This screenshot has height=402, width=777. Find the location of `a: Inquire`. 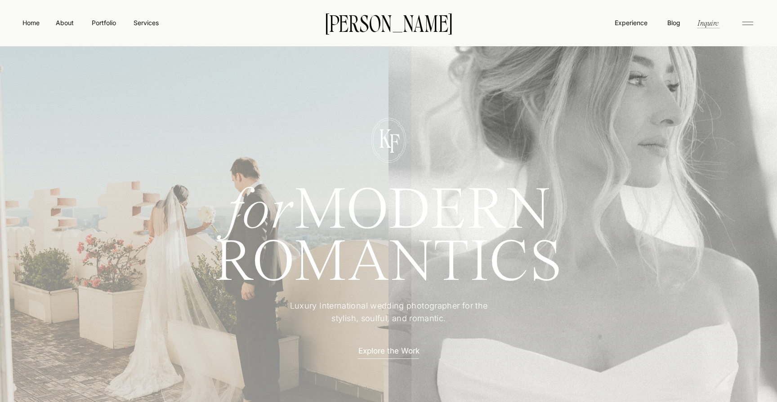

a: Inquire is located at coordinates (708, 22).